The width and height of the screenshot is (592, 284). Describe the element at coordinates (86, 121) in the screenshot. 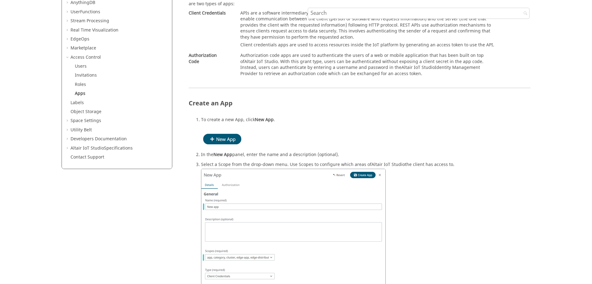

I see `a: Space Settings` at that location.